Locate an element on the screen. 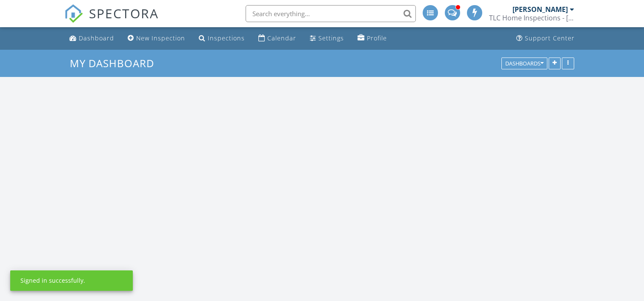 This screenshot has width=644, height=301. div: Calendar is located at coordinates (282, 38).